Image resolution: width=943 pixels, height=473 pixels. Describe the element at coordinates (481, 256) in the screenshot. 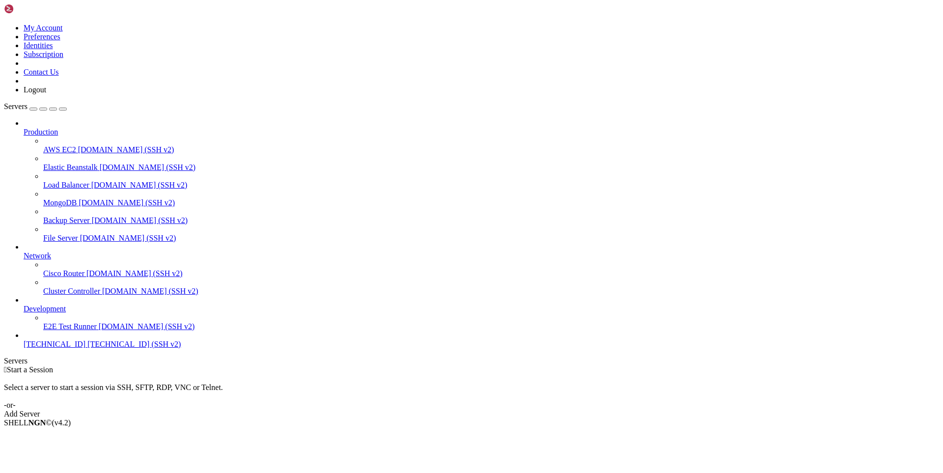

I see `a: Network` at that location.